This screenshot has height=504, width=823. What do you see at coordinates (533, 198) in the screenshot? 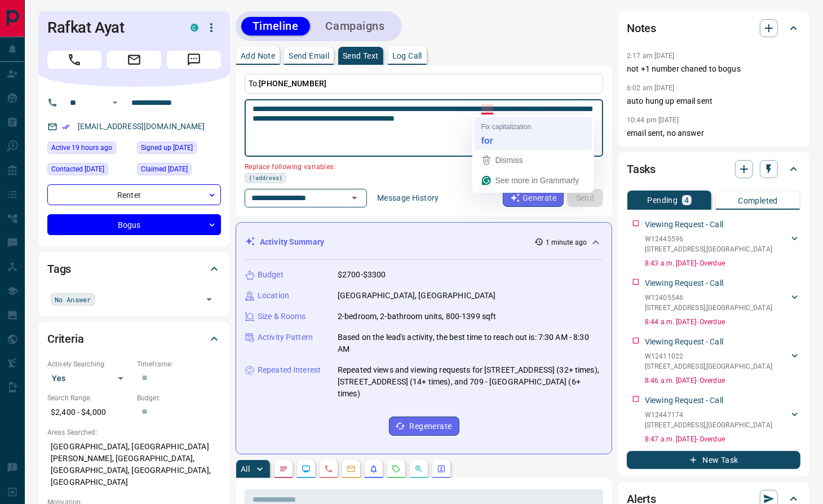
I see `button: Generate` at bounding box center [533, 198].